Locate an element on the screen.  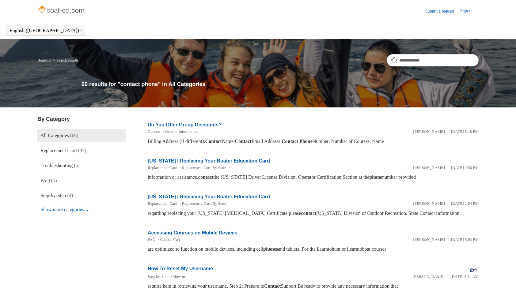
input: Search is located at coordinates (432, 60).